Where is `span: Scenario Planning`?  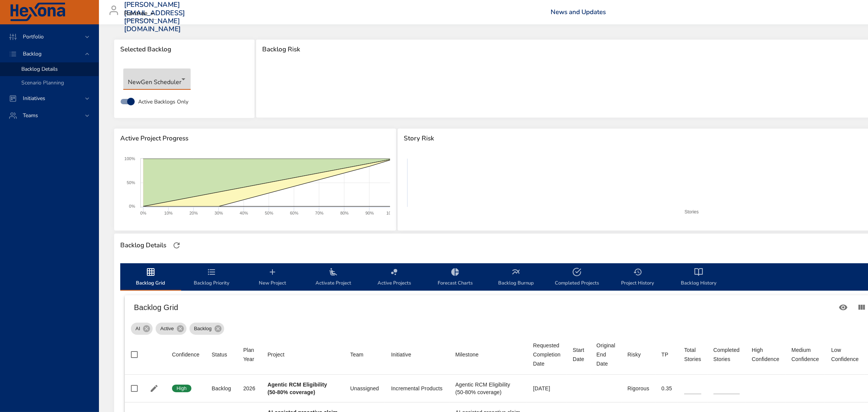
span: Scenario Planning is located at coordinates (43, 82).